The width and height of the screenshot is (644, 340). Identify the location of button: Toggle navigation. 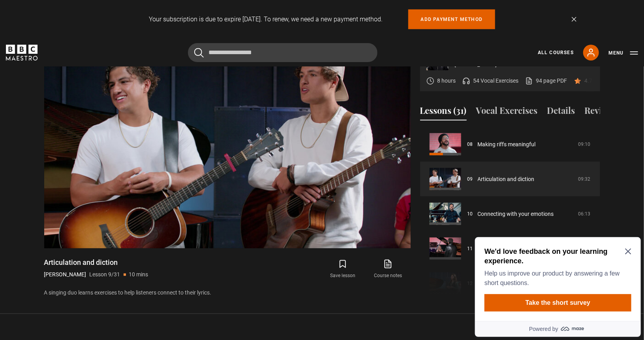
(623, 53).